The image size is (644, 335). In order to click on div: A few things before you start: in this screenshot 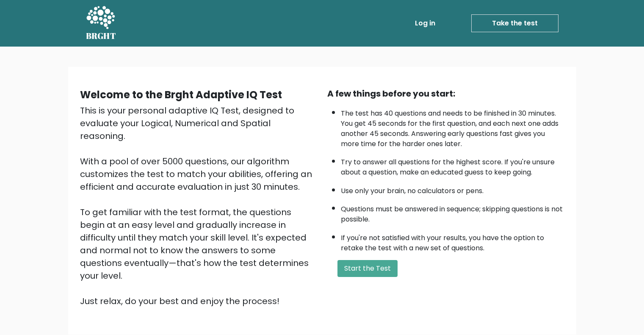, I will do `click(446, 94)`.